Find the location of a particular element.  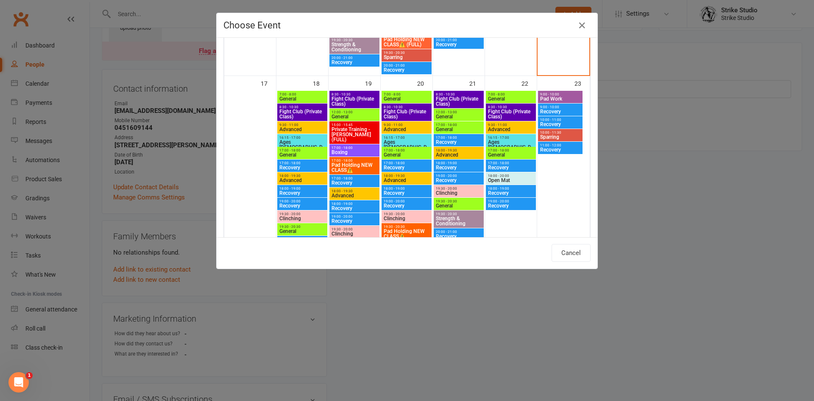

div: 20 is located at coordinates (425, 83).